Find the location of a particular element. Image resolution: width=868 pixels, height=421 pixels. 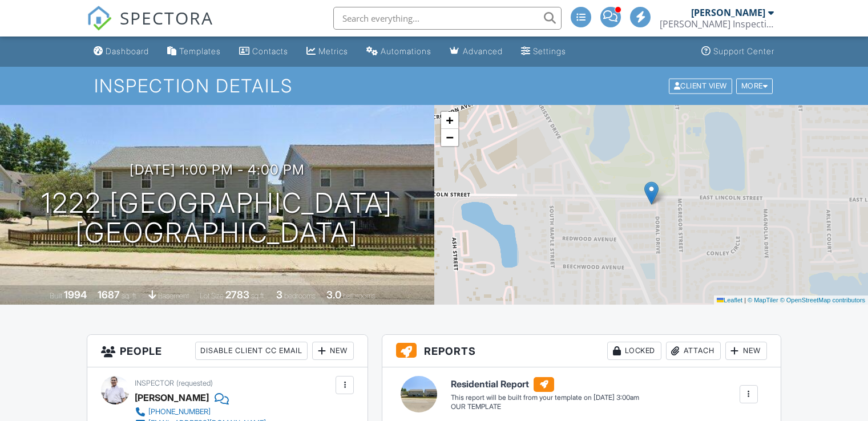

h3: Reports is located at coordinates (582, 351).